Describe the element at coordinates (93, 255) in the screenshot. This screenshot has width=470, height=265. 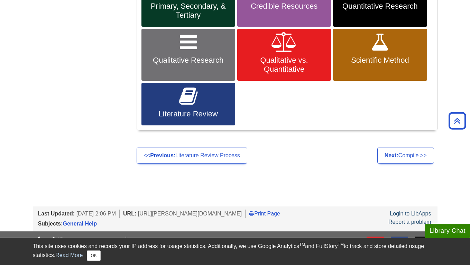
I see `button: Close` at that location.